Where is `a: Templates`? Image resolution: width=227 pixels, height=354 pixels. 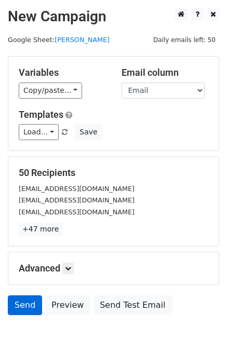
a: Templates is located at coordinates (41, 114).